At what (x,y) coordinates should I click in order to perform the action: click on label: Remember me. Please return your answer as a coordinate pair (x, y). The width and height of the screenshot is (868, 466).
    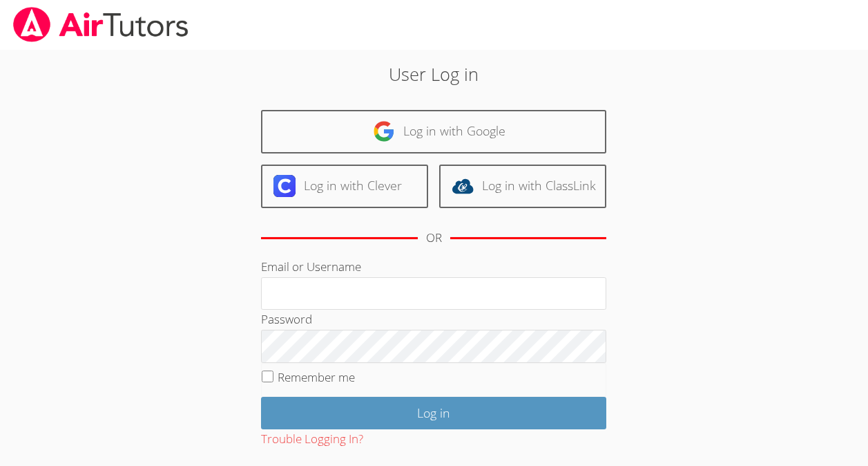
    Looking at the image, I should click on (316, 377).